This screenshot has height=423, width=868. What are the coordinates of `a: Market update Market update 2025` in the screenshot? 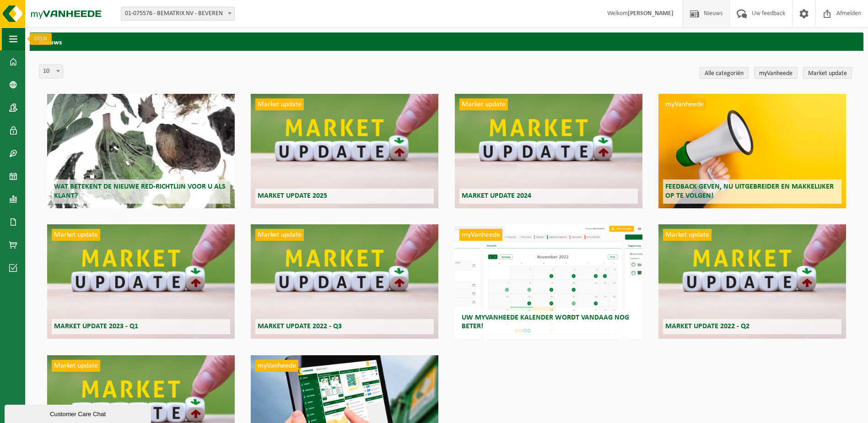 It's located at (345, 151).